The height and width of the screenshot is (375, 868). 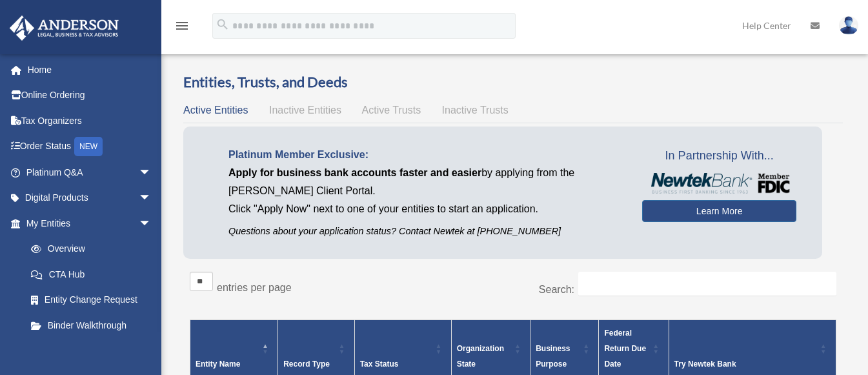 I want to click on a: Overview, so click(x=88, y=249).